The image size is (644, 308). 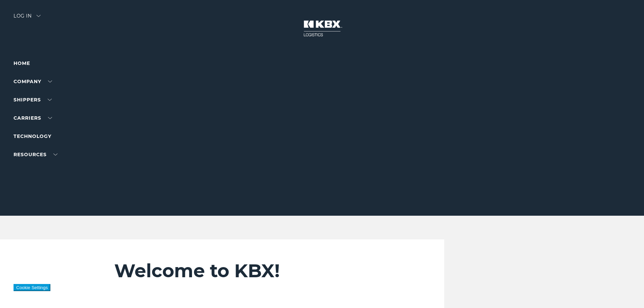 What do you see at coordinates (27, 18) in the screenshot?
I see `div: Log in` at bounding box center [27, 18].